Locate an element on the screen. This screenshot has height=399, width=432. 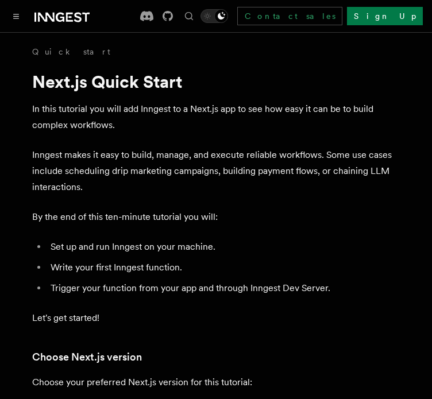
li: Write your first Inngest function. is located at coordinates (223, 268).